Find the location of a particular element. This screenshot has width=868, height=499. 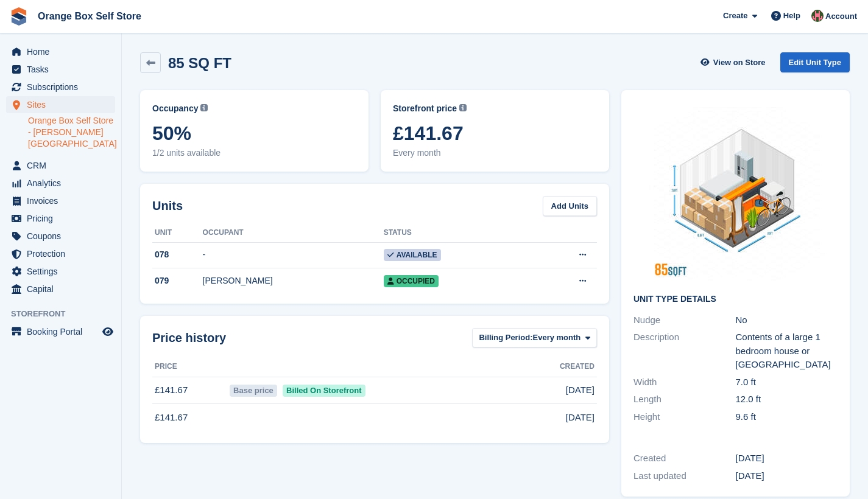

img: stora-icon-8386f47178a22dfd0bd8f6a31ec36ba5ce8667c1dd55bd0f319d3a0aa187defe.svg is located at coordinates (19, 17).